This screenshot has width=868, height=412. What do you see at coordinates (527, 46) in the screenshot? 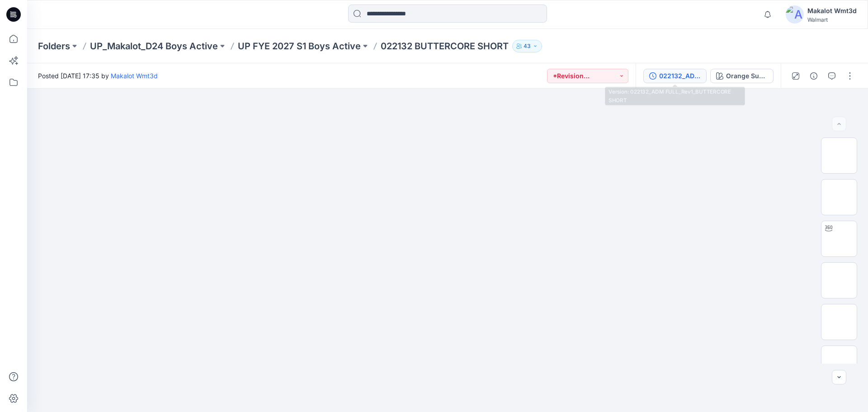
I see `p: 43` at bounding box center [527, 46].